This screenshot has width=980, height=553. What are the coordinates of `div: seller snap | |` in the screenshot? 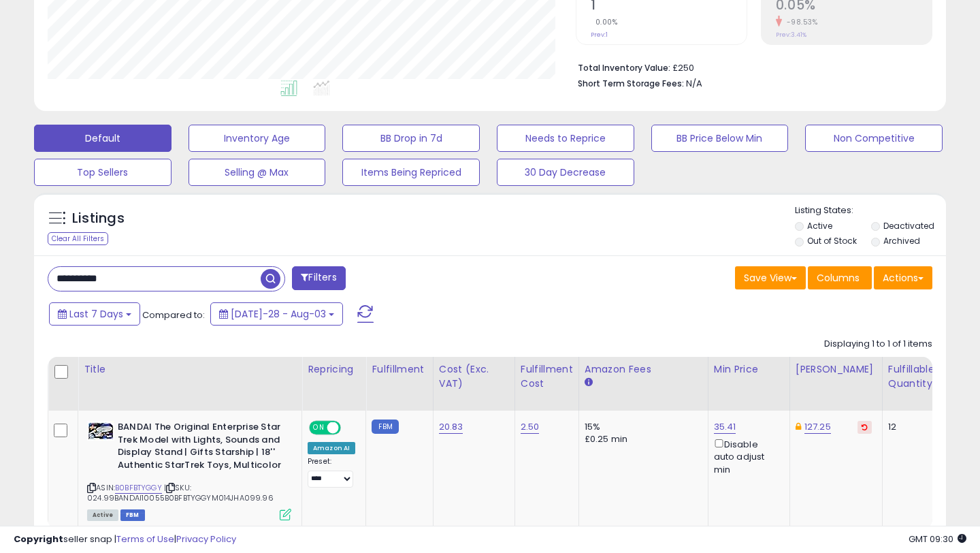 It's located at (124, 540).